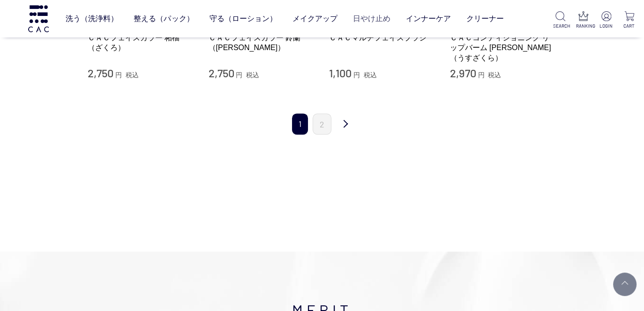  What do you see at coordinates (428, 19) in the screenshot?
I see `a: インナーケア` at bounding box center [428, 19].